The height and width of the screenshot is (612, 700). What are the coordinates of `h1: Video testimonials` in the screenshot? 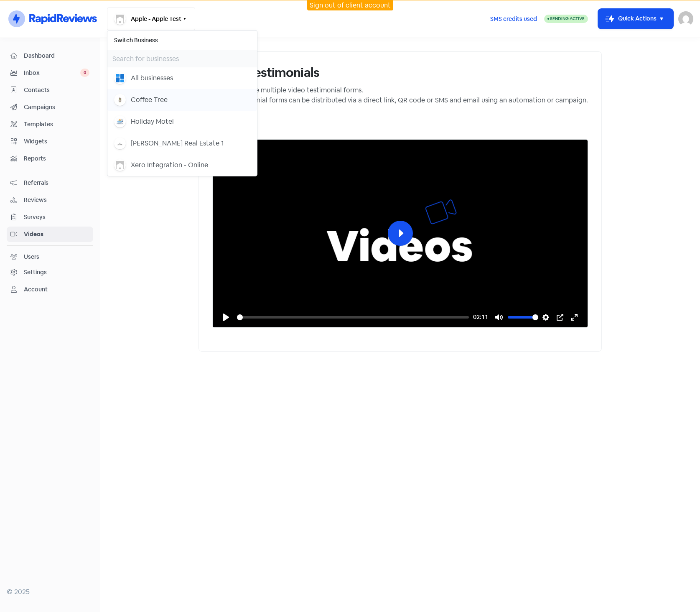 It's located at (400, 73).